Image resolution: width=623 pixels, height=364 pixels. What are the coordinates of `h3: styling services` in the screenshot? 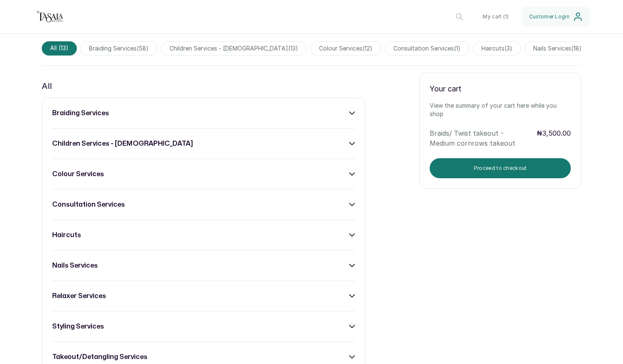 It's located at (78, 326).